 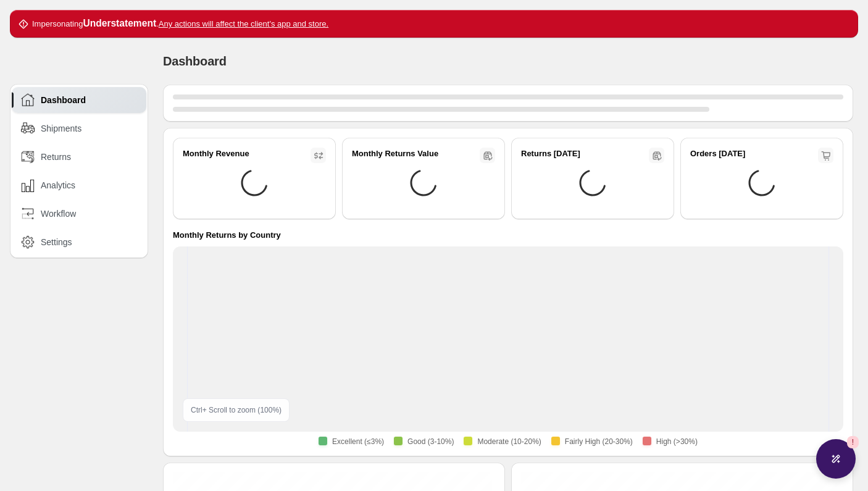 I want to click on div: Ctrl + Scroll to zoom ( 100 %), so click(x=235, y=410).